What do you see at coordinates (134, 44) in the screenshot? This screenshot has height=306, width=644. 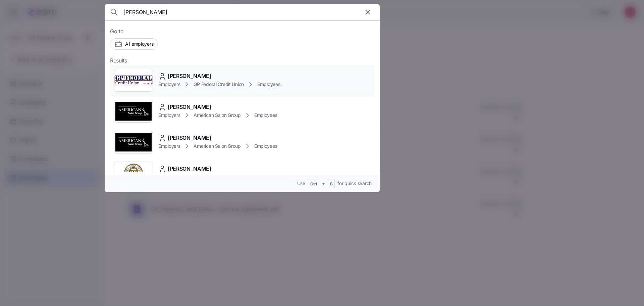 I see `button: All employers` at bounding box center [134, 44].